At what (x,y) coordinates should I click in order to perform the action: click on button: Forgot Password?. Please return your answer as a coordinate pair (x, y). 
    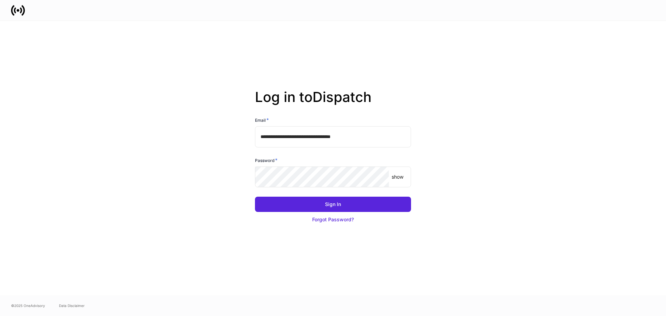
    Looking at the image, I should click on (333, 220).